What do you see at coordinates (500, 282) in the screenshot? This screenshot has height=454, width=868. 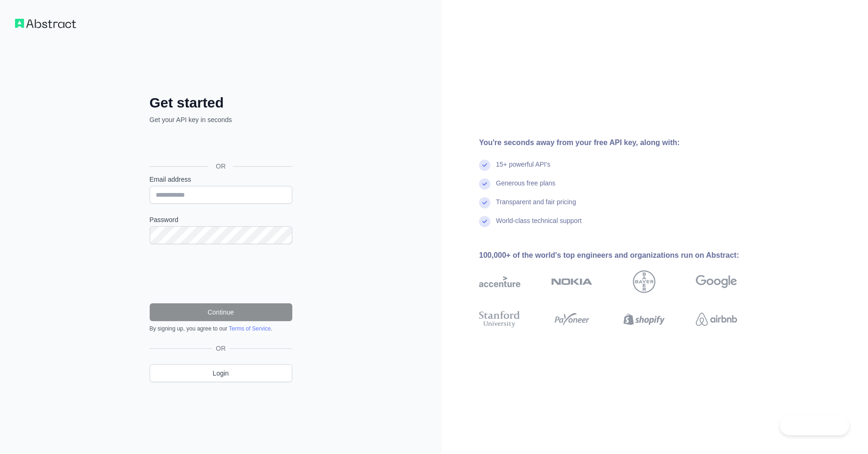 I see `img: accenture` at bounding box center [500, 282].